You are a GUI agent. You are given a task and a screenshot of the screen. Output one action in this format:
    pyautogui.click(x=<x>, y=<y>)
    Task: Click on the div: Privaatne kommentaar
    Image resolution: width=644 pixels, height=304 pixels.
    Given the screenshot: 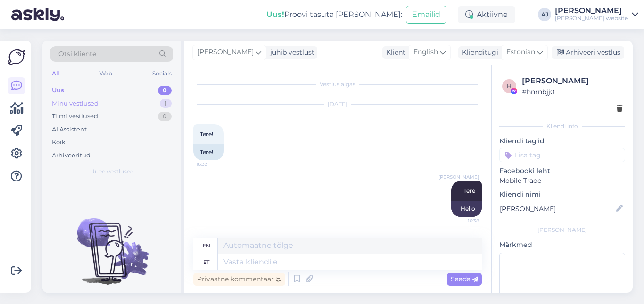 What is the action you would take?
    pyautogui.click(x=239, y=279)
    